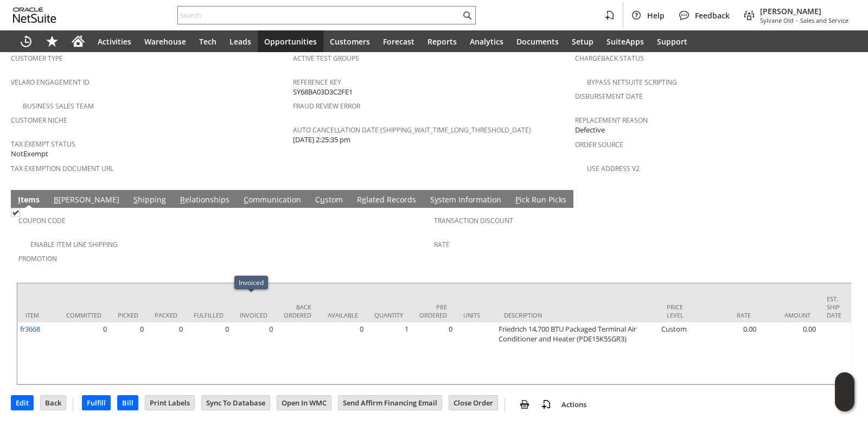  Describe the element at coordinates (399, 41) in the screenshot. I see `span: Forecast` at that location.